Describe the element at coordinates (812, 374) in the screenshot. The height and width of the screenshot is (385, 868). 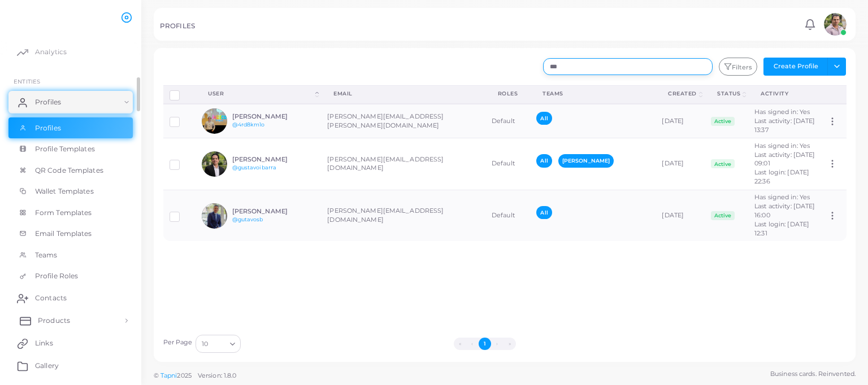
I see `span: Business cards. Reinvented.` at that location.